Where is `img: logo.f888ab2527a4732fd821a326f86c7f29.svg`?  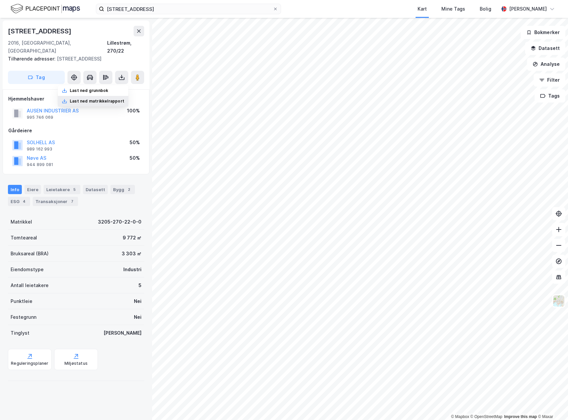
img: logo.f888ab2527a4732fd821a326f86c7f29.svg is located at coordinates (45, 9).